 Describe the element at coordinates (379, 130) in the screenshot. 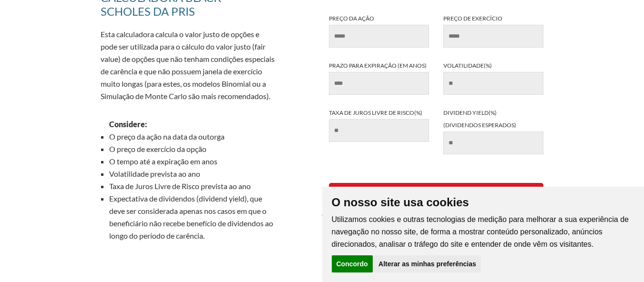

I see `input: Taxa de juros livre de risco(%)` at that location.